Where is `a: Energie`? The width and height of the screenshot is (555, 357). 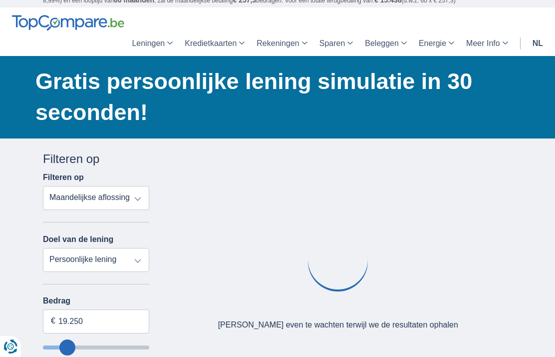
a: Energie is located at coordinates (436, 43).